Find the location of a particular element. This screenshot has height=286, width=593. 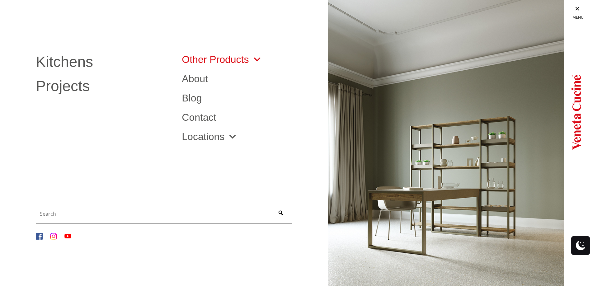

a: Other Products is located at coordinates (221, 59).